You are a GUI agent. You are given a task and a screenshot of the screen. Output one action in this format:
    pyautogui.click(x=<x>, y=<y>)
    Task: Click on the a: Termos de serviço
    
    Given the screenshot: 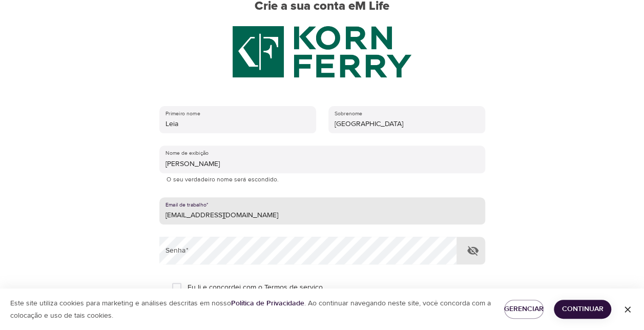 What is the action you would take?
    pyautogui.click(x=294, y=287)
    